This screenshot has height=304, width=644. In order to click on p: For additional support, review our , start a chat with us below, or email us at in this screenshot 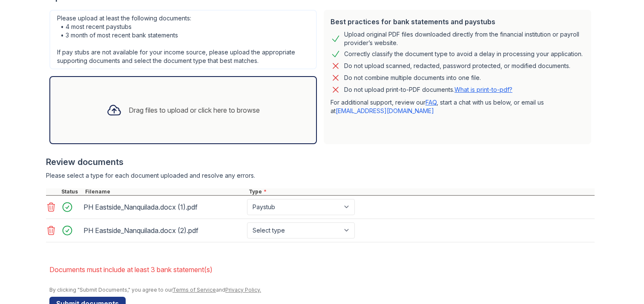, I will do `click(457, 107)`.